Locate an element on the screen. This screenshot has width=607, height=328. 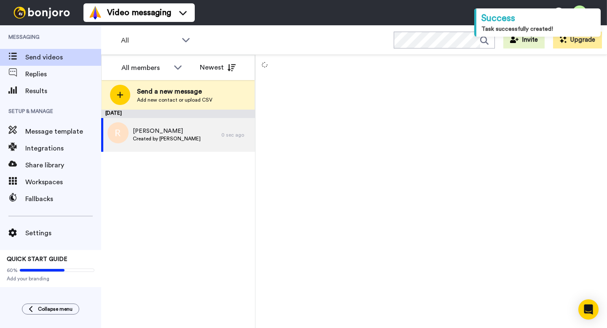
span: Send a new message is located at coordinates (175, 91).